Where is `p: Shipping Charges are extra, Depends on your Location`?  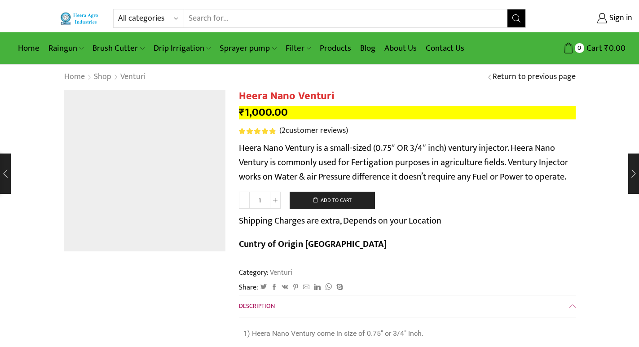 p: Shipping Charges are extra, Depends on your Location is located at coordinates (340, 221).